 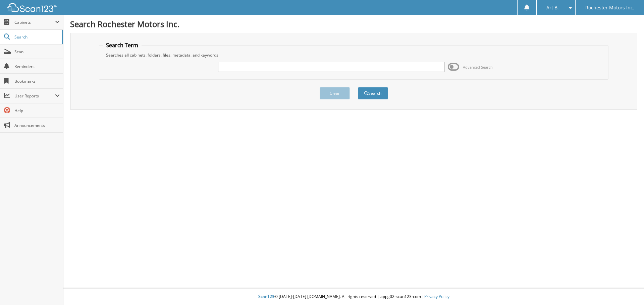 What do you see at coordinates (37, 125) in the screenshot?
I see `span: Announcements` at bounding box center [37, 125].